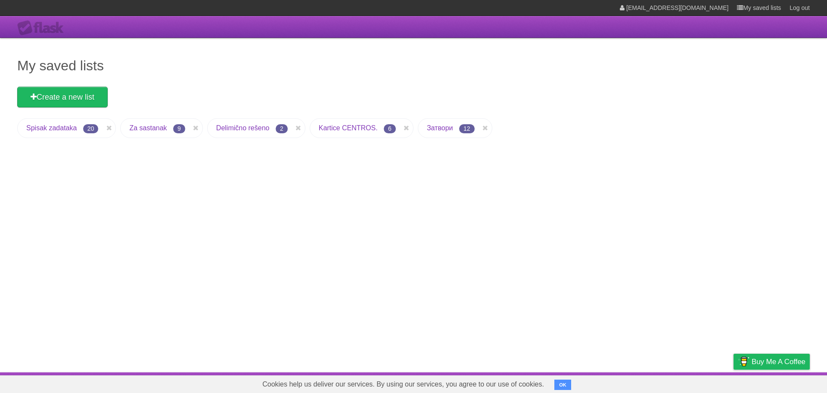 Image resolution: width=827 pixels, height=393 pixels. Describe the element at coordinates (43, 28) in the screenshot. I see `div: Flask` at that location.